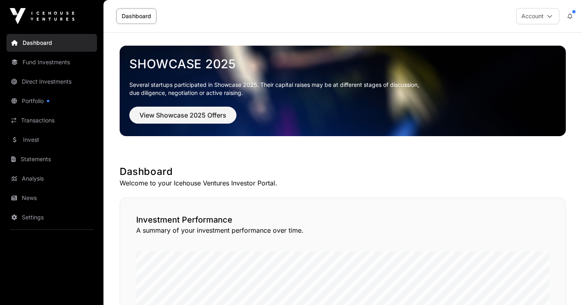 This screenshot has width=582, height=305. Describe the element at coordinates (52, 62) in the screenshot. I see `a: Fund Investments` at that location.